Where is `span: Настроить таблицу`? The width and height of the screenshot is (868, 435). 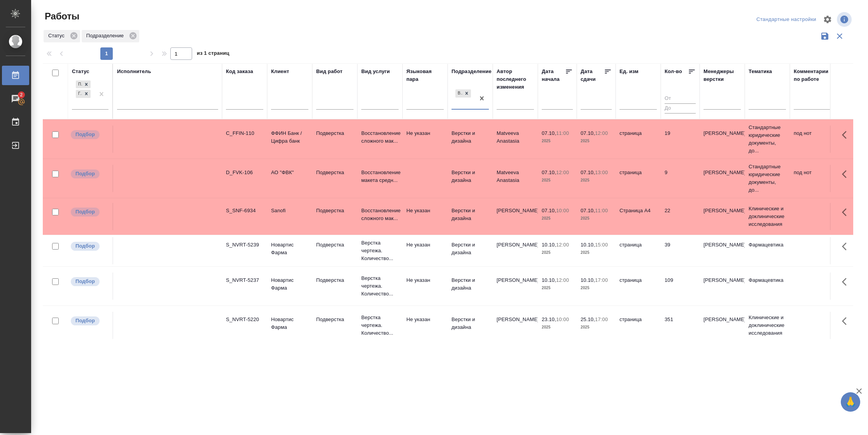
span: Настроить таблицу is located at coordinates (827, 19).